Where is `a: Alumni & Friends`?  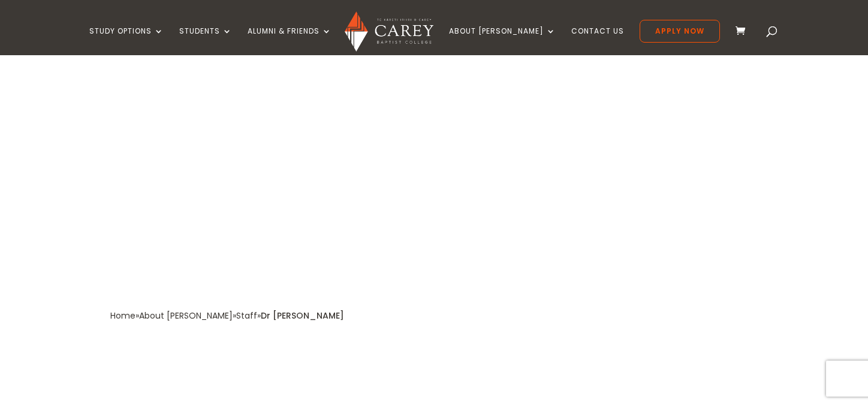
a: Alumni & Friends is located at coordinates (290, 41).